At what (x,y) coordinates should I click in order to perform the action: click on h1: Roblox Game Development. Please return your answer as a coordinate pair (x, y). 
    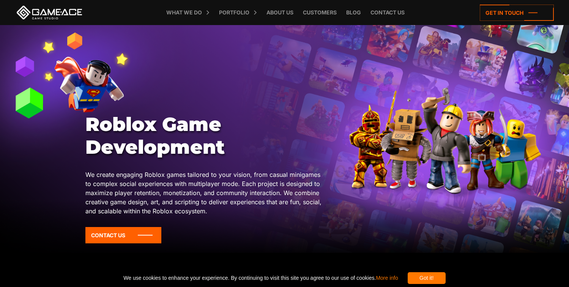
    Looking at the image, I should click on (205, 136).